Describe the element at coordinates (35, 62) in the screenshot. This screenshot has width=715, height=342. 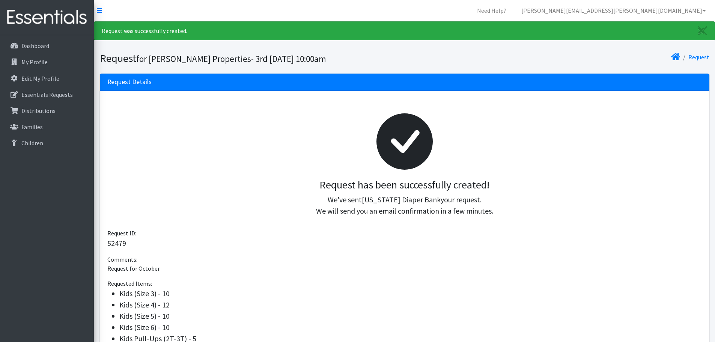
I see `p: My Profile` at that location.